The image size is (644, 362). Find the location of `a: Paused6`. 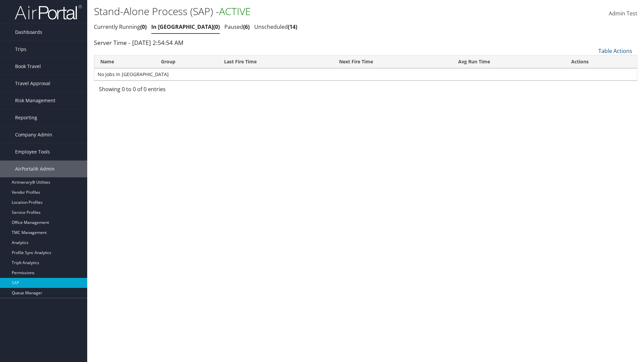

a: Paused6 is located at coordinates (237, 27).